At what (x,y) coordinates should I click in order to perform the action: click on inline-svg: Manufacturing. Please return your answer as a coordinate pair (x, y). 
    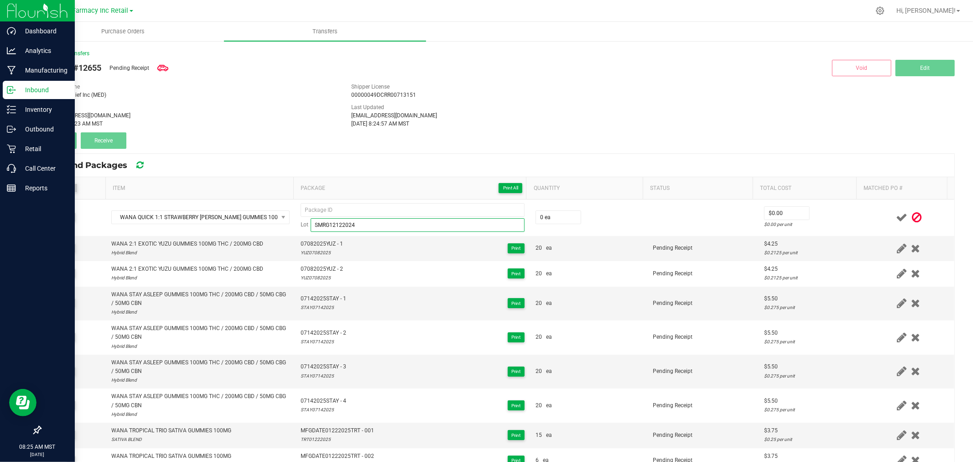
    Looking at the image, I should click on (11, 70).